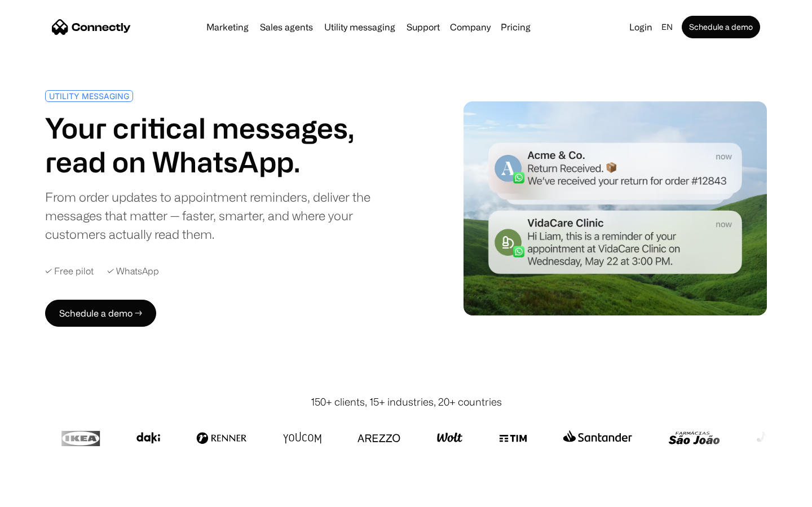 This screenshot has width=812, height=507. What do you see at coordinates (70, 271) in the screenshot?
I see `div: ✓ Free pilot` at bounding box center [70, 271].